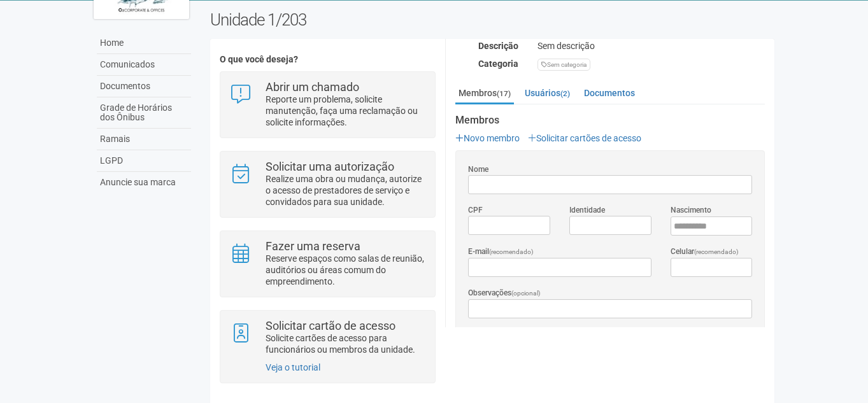  What do you see at coordinates (585, 138) in the screenshot?
I see `a: Solicitar cartões de acesso` at bounding box center [585, 138].